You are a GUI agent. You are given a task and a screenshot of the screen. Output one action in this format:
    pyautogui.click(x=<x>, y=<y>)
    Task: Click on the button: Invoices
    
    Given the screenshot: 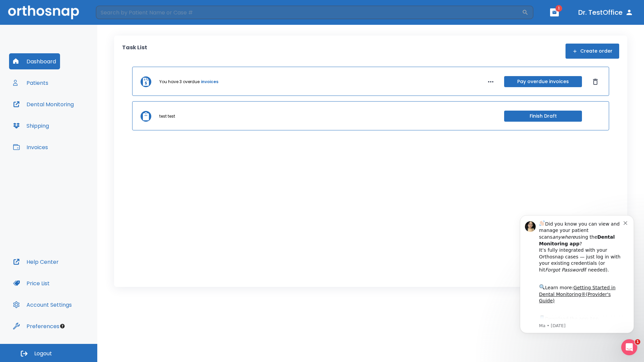 What is the action you would take?
    pyautogui.click(x=30, y=147)
    